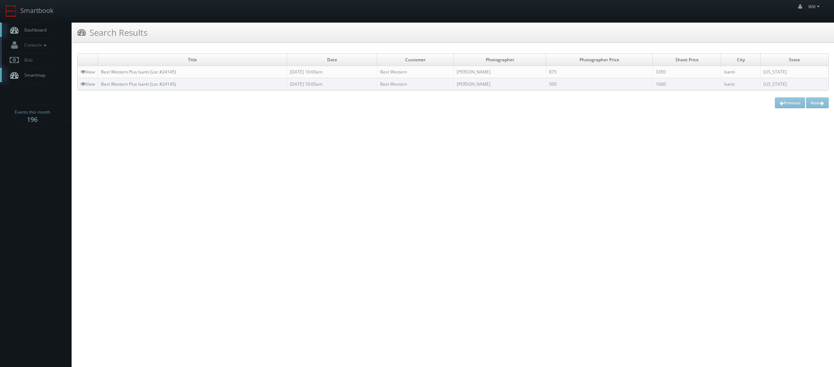 This screenshot has width=834, height=367. What do you see at coordinates (34, 30) in the screenshot?
I see `span: Dashboard` at bounding box center [34, 30].